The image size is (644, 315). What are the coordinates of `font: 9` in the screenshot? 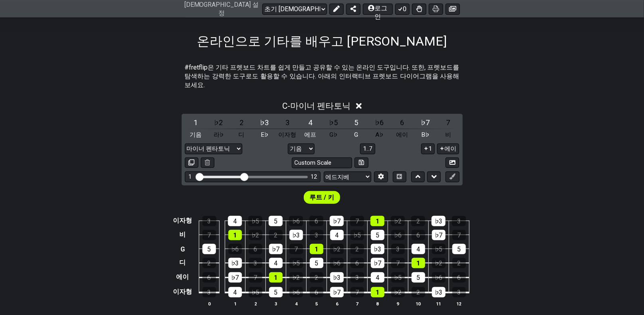 It's located at (398, 303).